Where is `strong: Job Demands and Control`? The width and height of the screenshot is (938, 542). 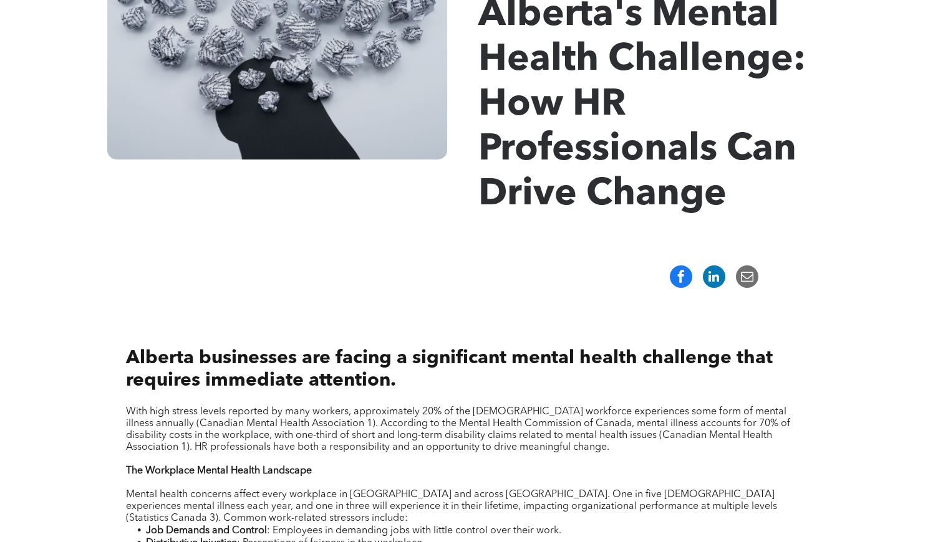 strong: Job Demands and Control is located at coordinates (206, 531).